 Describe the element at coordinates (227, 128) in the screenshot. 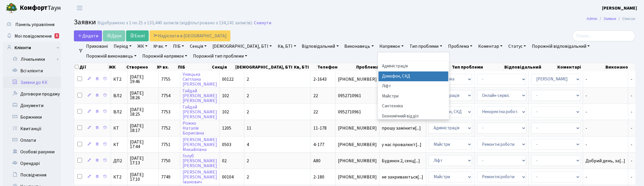

I see `span: 1205` at that location.